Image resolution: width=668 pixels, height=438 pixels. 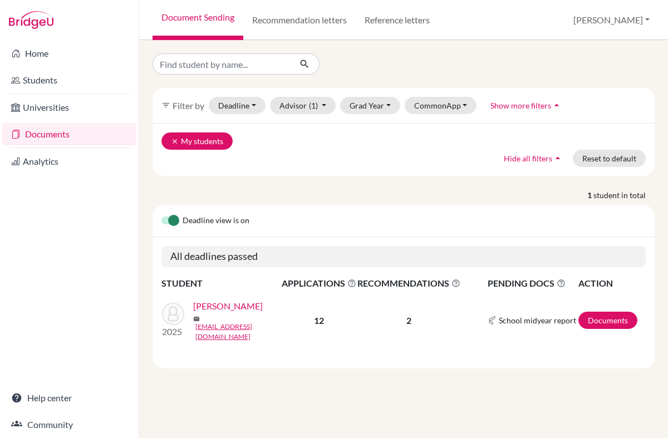 What do you see at coordinates (173, 314) in the screenshot?
I see `img: Xie, Grace` at bounding box center [173, 314].